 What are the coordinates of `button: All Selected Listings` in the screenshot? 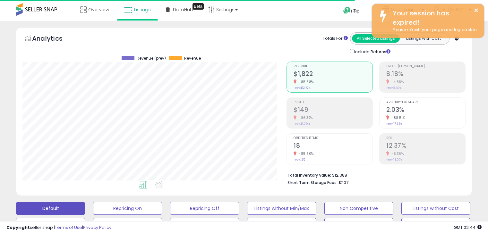 It's located at (376, 39).